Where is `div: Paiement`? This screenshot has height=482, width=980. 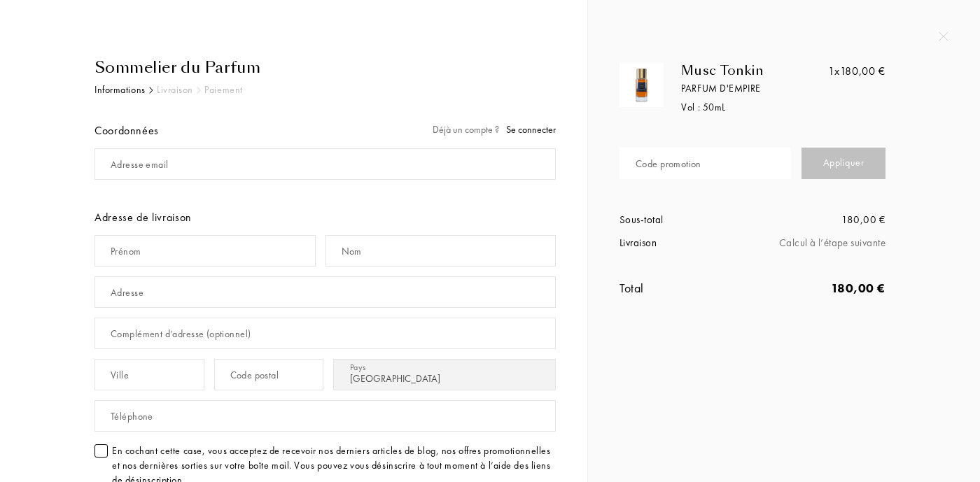 div: Paiement is located at coordinates (223, 89).